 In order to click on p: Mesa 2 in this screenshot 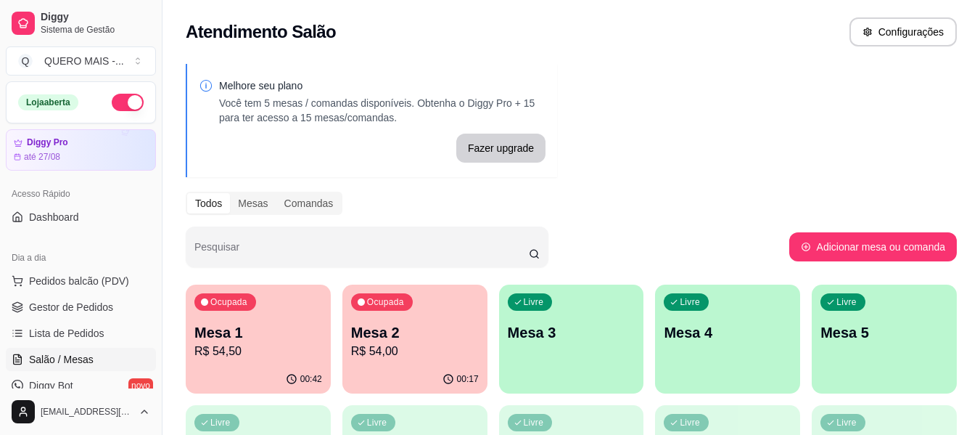, I will do `click(415, 332)`.